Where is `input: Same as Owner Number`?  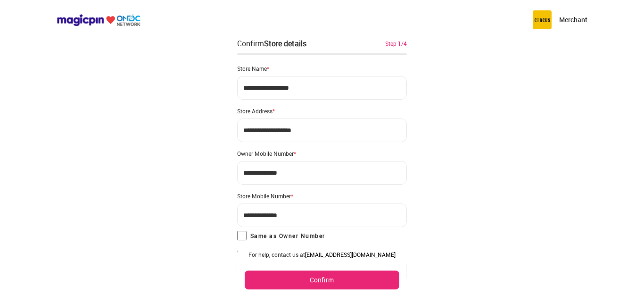
input: Same as Owner Number is located at coordinates (241, 236).